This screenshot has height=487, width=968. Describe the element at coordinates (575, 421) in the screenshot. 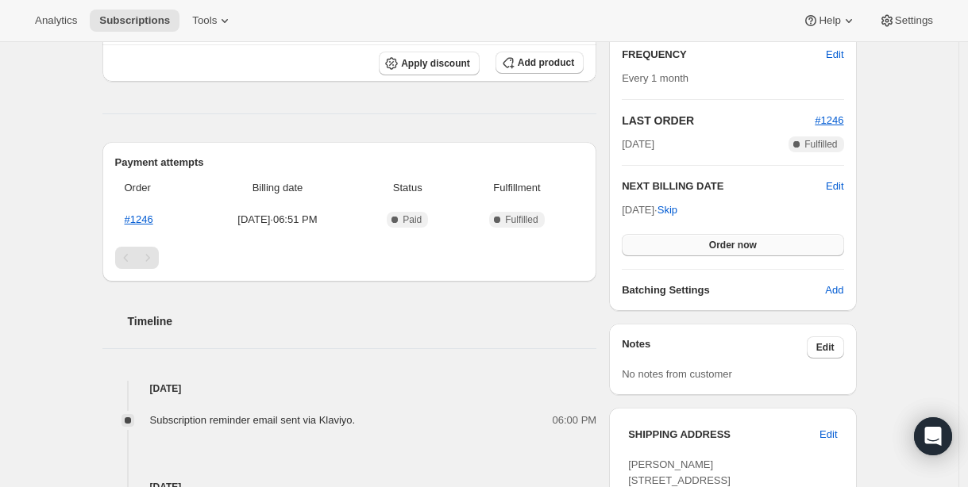

I see `span: 06:00 PM` at that location.